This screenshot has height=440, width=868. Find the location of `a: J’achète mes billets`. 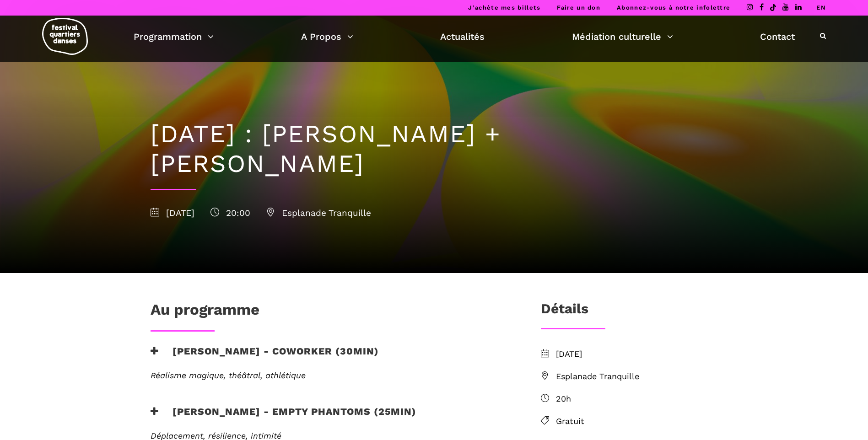

a: J’achète mes billets is located at coordinates (504, 7).